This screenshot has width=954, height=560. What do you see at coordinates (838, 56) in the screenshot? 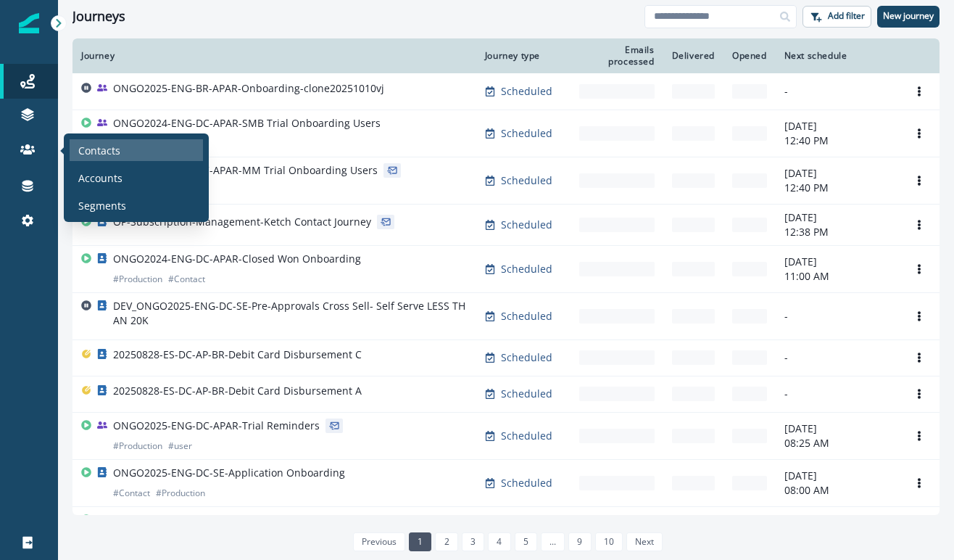
I see `div: Next schedule` at bounding box center [838, 56].